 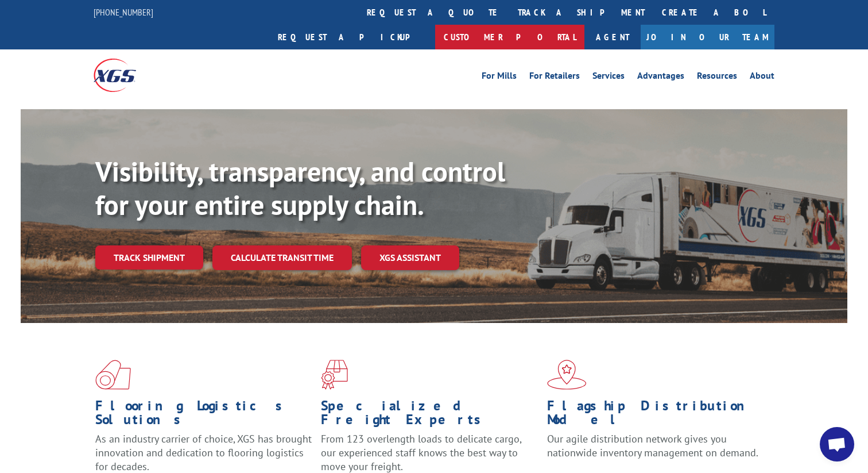 What do you see at coordinates (203, 452) in the screenshot?
I see `span: As an industry carrier of choice, XGS has brought innovation and dedication to flooring logistics...` at bounding box center [203, 452].